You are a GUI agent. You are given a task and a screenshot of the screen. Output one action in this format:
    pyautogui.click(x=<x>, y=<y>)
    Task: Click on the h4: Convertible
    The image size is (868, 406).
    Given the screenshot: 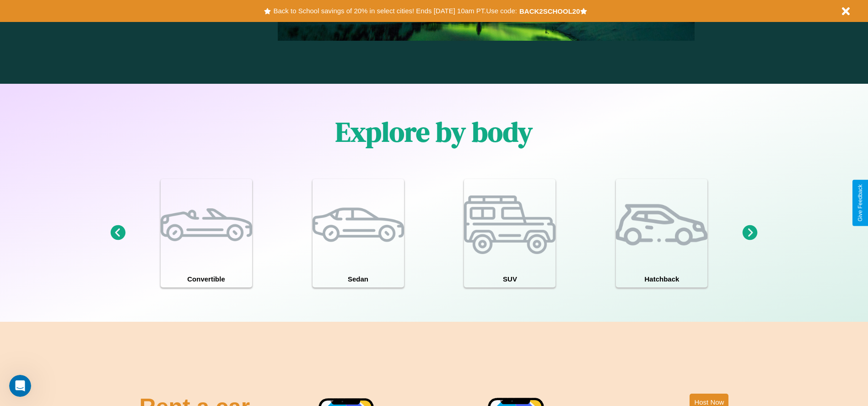 What is the action you would take?
    pyautogui.click(x=206, y=279)
    